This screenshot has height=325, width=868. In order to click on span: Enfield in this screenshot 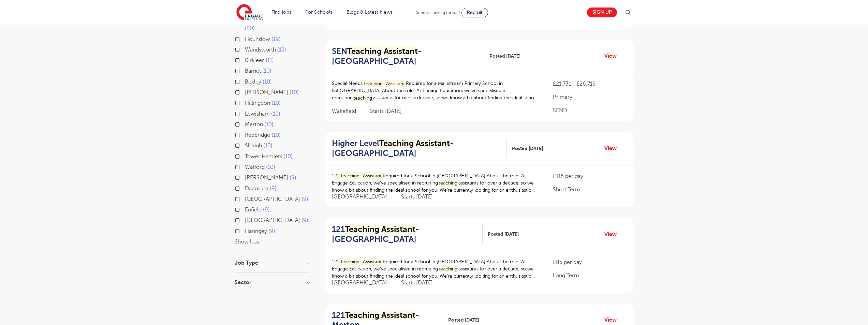, I will do `click(253, 209)`.